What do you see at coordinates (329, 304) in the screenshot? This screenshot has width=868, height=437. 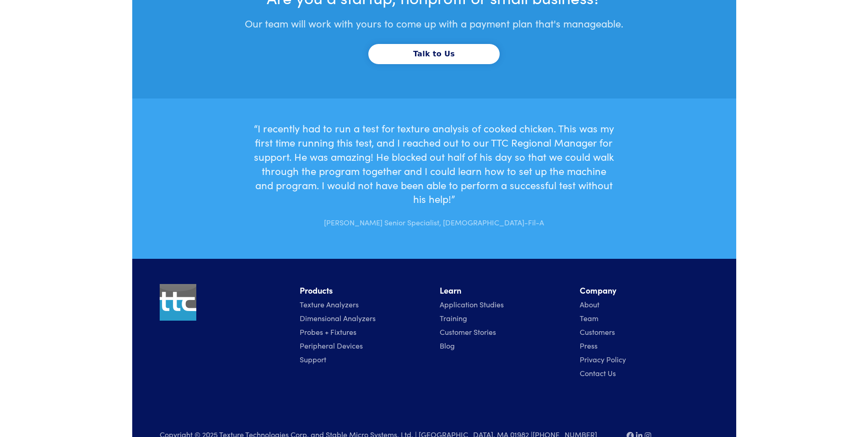 I see `a: Texture Analyzers` at bounding box center [329, 304].